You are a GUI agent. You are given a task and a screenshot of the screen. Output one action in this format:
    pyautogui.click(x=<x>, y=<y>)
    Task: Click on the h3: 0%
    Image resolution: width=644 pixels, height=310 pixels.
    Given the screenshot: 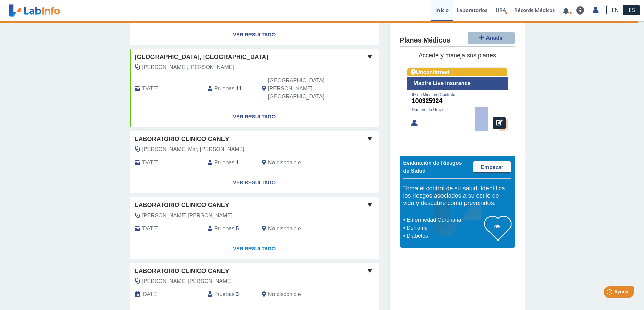 What is the action you would take?
    pyautogui.click(x=498, y=227)
    